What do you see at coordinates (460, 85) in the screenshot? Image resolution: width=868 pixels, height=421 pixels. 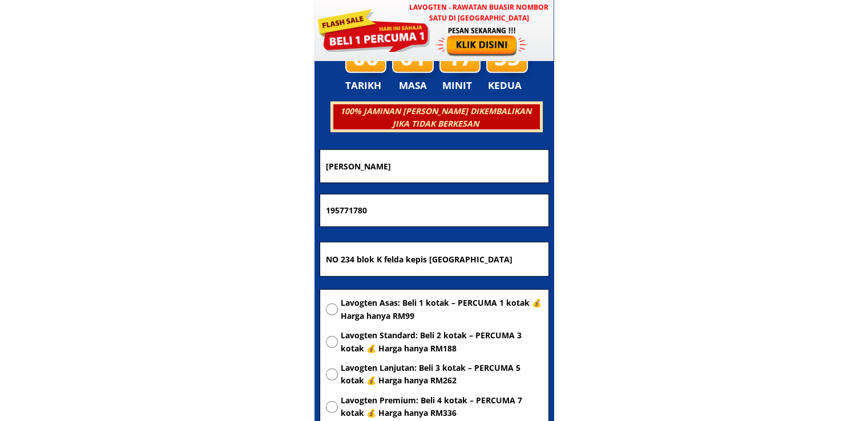 I see `h3: MINIT` at bounding box center [460, 85].